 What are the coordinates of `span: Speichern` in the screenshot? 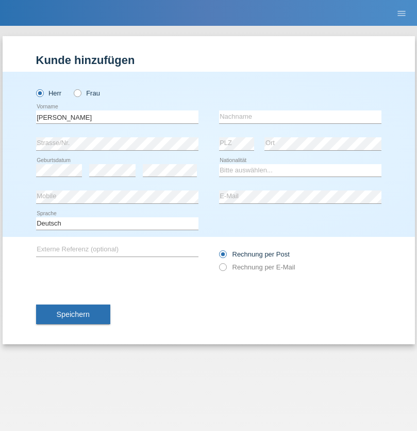 It's located at (73, 314).